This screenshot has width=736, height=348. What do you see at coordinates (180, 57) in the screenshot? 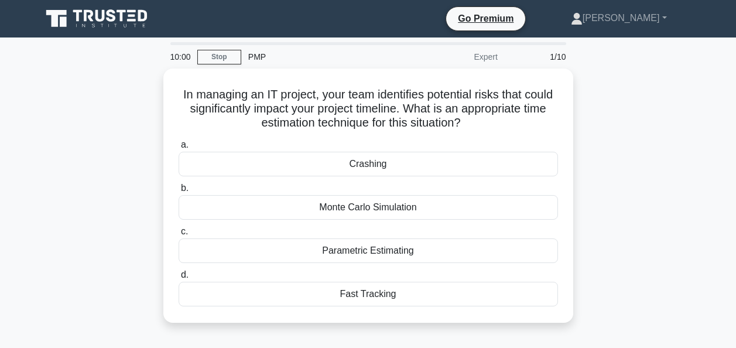
I see `div: 10:00` at bounding box center [180, 57].